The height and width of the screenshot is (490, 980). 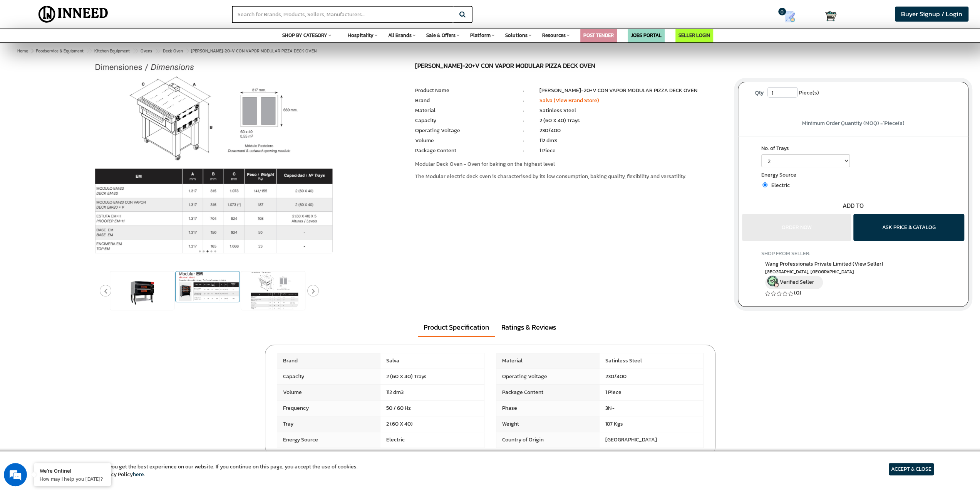 What do you see at coordinates (112, 51) in the screenshot?
I see `span: Kitchen Equipment` at bounding box center [112, 51].